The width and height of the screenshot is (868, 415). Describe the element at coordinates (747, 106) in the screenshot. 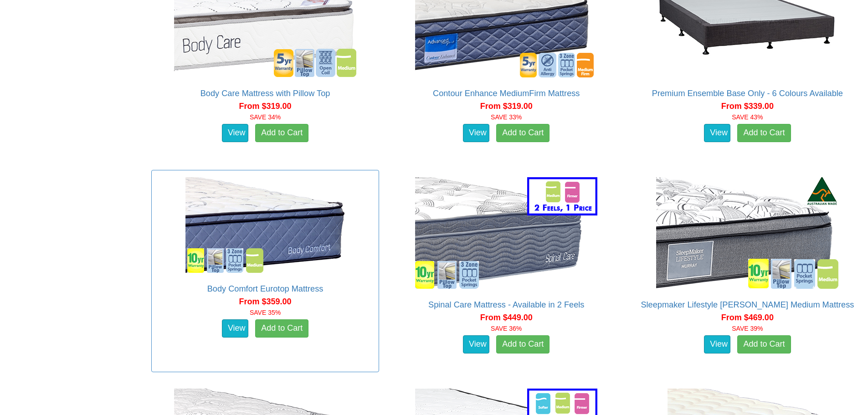

I see `span: From $339.00` at that location.